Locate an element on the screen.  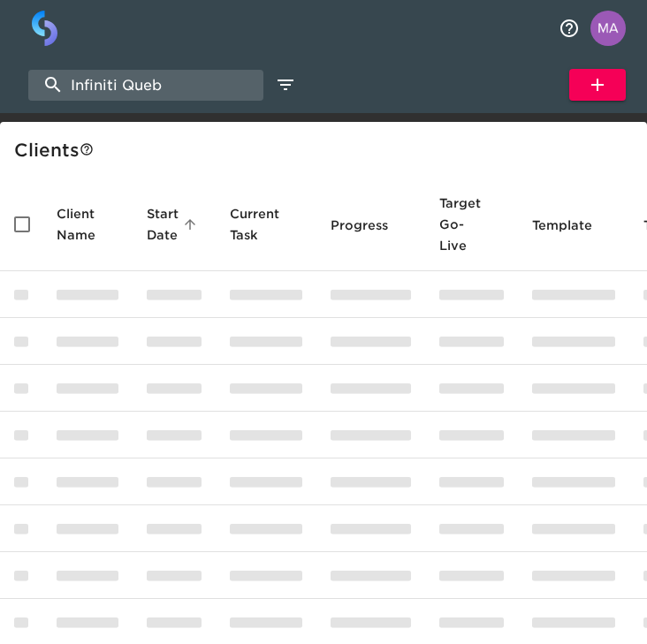
span: Calculated based on the start date and the duration of all Tasks contained in this Hub. is located at coordinates (459, 224).